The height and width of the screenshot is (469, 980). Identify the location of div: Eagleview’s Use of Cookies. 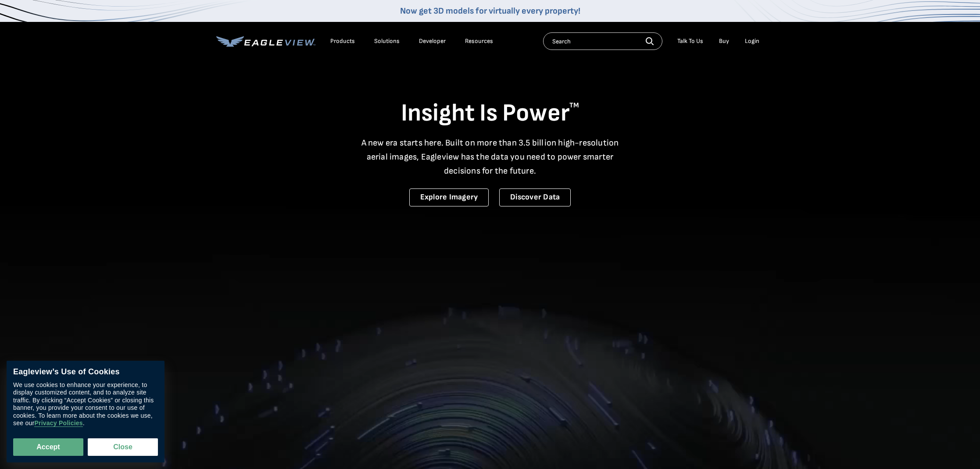
(85, 372).